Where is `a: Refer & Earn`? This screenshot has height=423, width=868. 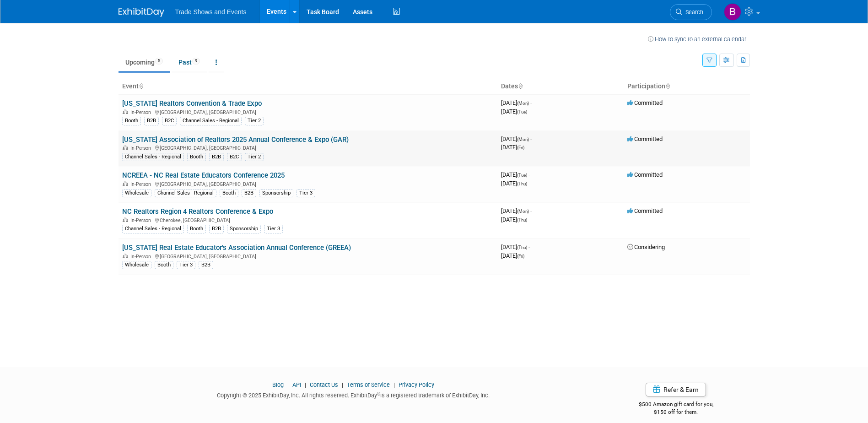
a: Refer & Earn is located at coordinates (676, 390).